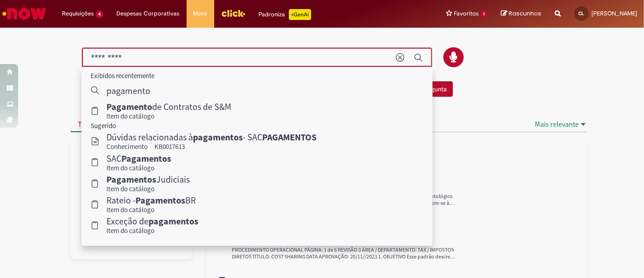 The image size is (644, 278). Describe the element at coordinates (285, 14) in the screenshot. I see `div: Padroniza` at that location.